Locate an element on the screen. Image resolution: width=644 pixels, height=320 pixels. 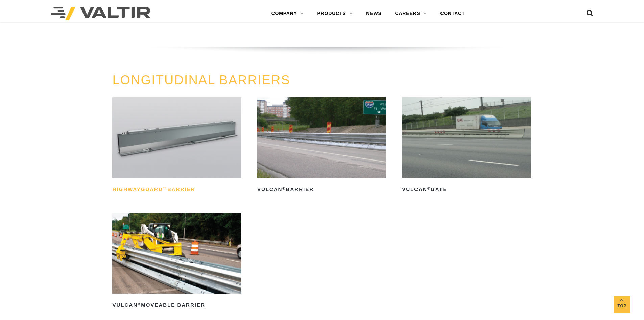
a: NEWS is located at coordinates (373, 13).